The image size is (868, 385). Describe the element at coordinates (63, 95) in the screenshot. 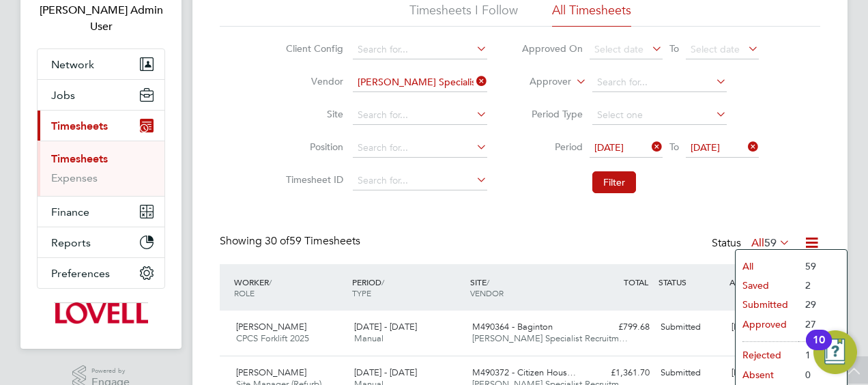

I see `span: Jobs` at that location.